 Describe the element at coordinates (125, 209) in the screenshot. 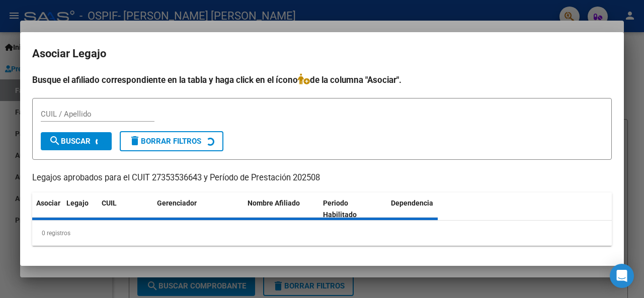

I see `datatable-header-cell: CUIL` at that location.